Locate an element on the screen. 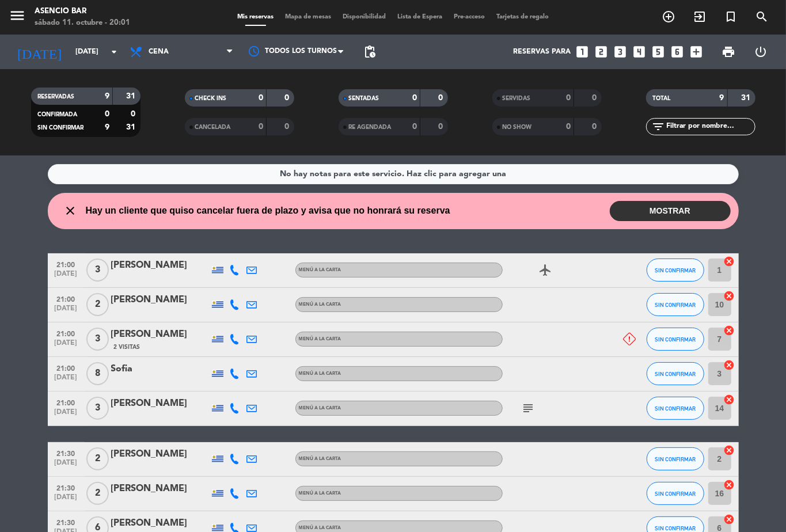  i: close is located at coordinates (71, 211).